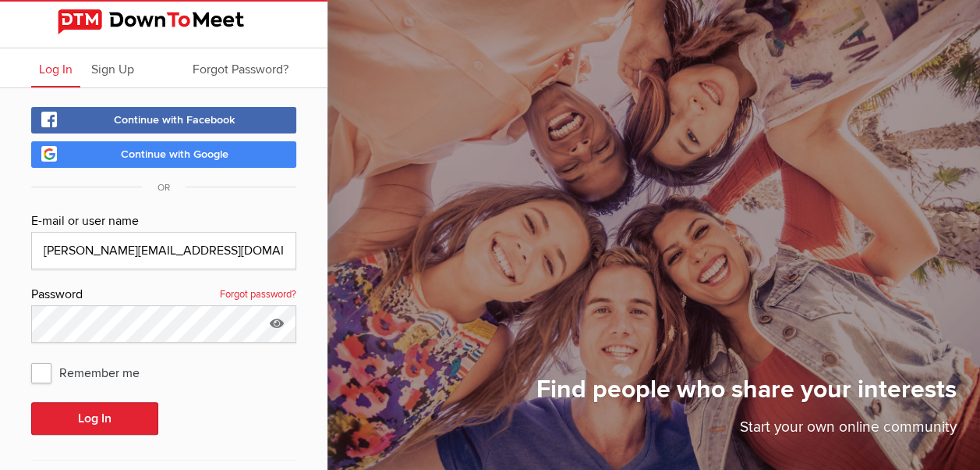 The width and height of the screenshot is (980, 470). I want to click on span: OR, so click(164, 187).